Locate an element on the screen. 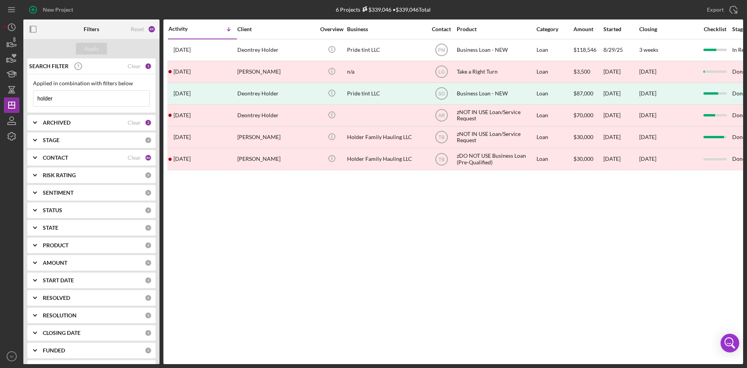 This screenshot has height=368, width=747. div: zDO NOT USE Business Loan (Pre-Qualified) is located at coordinates (496, 159).